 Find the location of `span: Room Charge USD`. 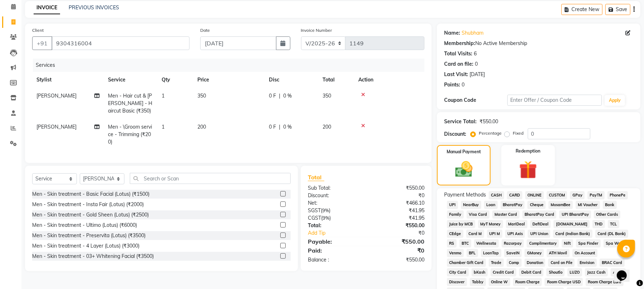

span: Room Charge USD is located at coordinates (563, 282).